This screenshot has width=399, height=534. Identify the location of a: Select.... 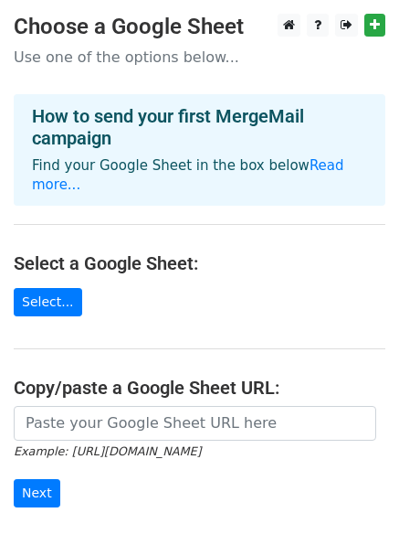
(48, 302).